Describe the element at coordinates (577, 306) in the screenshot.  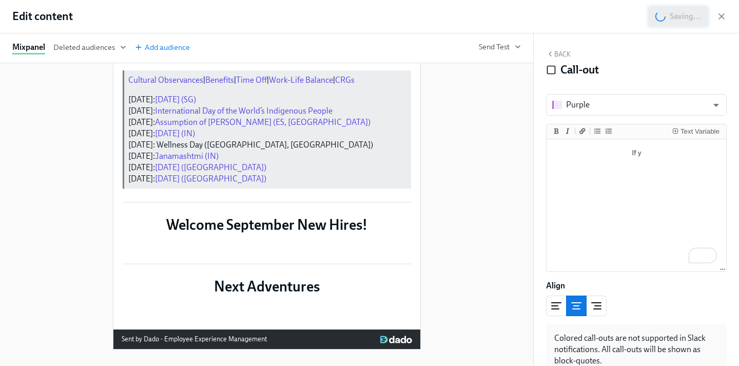
I see `button: center aligned` at that location.